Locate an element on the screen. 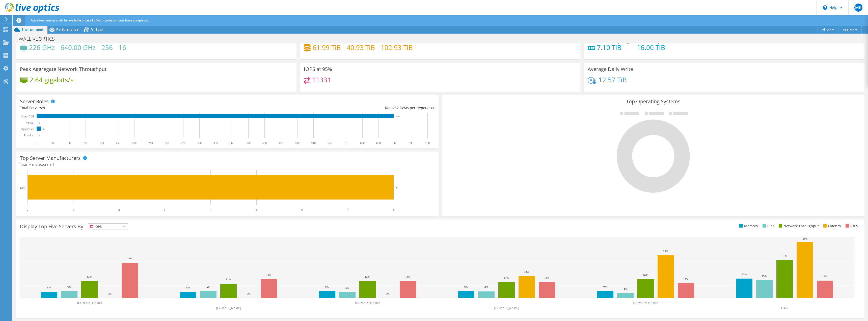 Image resolution: width=868 pixels, height=321 pixels. text: 4% is located at coordinates (625, 289).